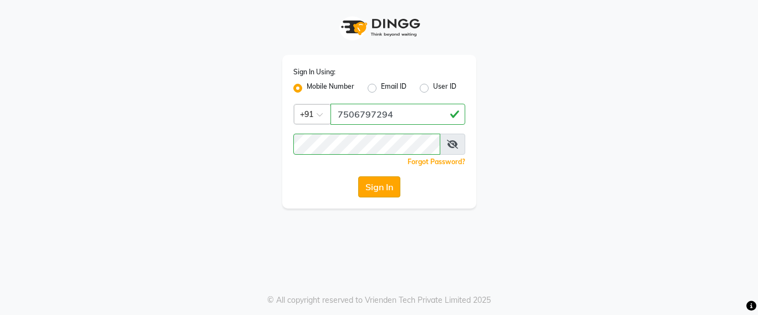 This screenshot has height=315, width=758. What do you see at coordinates (437, 161) in the screenshot?
I see `a: Forgot Password?` at bounding box center [437, 161].